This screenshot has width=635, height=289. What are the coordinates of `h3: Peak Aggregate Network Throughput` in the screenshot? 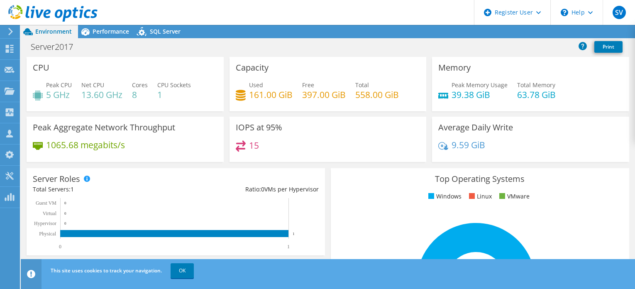 It's located at (104, 127).